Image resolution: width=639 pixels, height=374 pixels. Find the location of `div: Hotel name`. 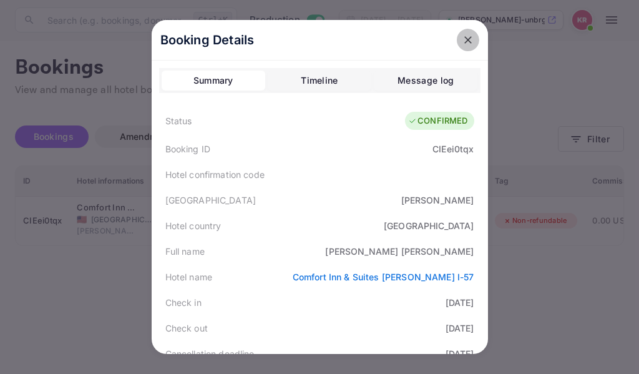

div: Hotel name is located at coordinates (189, 277).